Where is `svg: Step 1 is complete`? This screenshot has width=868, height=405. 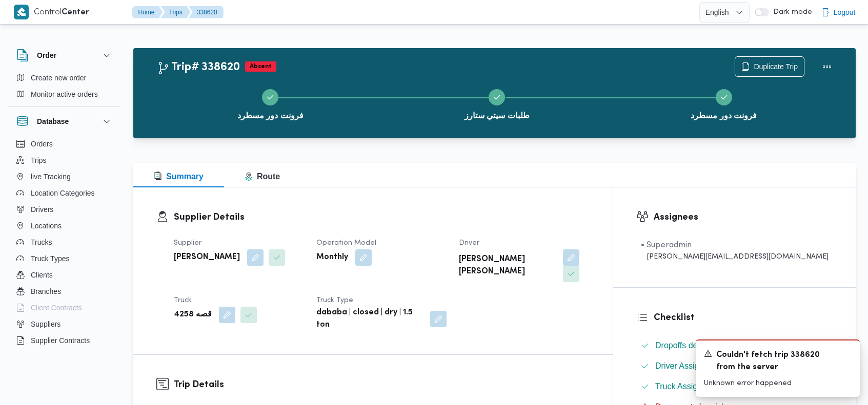 svg: Step 1 is complete is located at coordinates (270, 98).